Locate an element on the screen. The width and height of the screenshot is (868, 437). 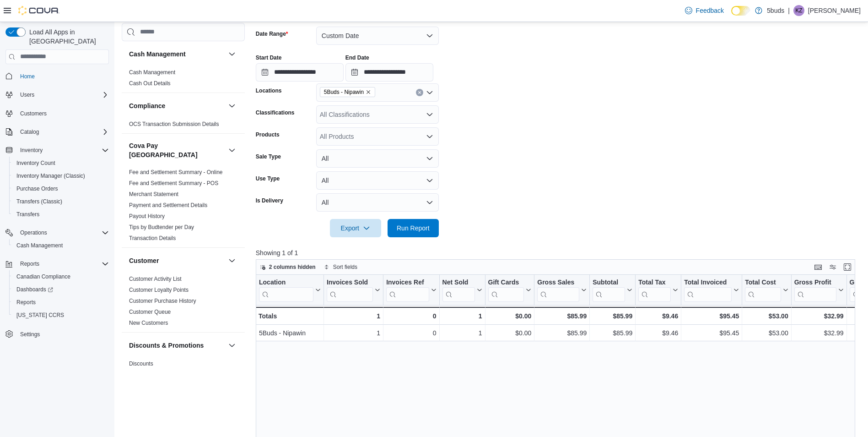
div: Total Tax is located at coordinates (654, 282).